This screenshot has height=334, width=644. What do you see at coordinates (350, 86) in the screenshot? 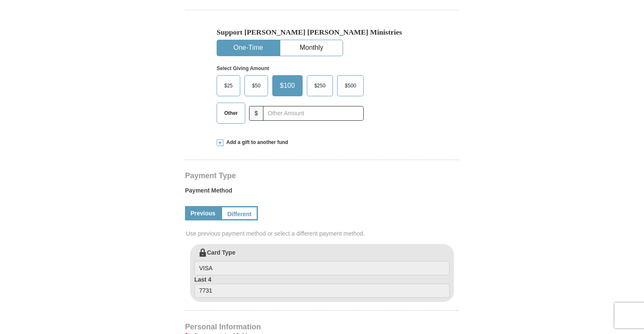
I see `span: $500` at bounding box center [350, 86].